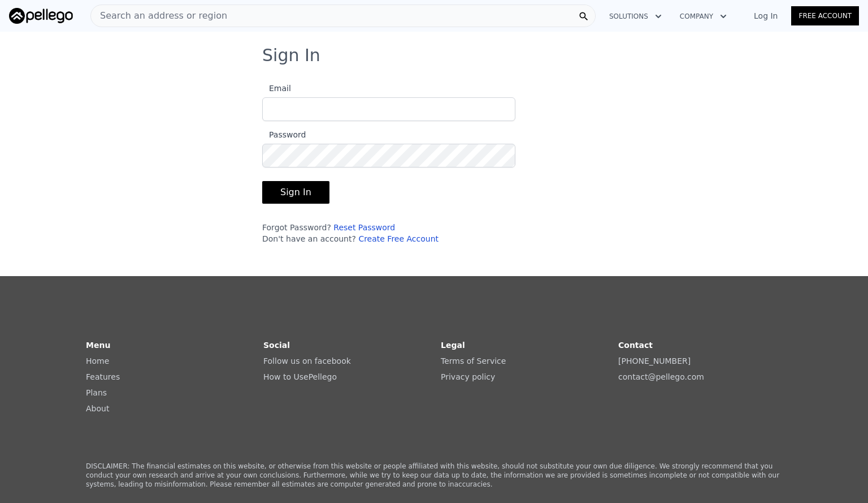 The width and height of the screenshot is (868, 503). What do you see at coordinates (96, 393) in the screenshot?
I see `a: Plans` at bounding box center [96, 393].